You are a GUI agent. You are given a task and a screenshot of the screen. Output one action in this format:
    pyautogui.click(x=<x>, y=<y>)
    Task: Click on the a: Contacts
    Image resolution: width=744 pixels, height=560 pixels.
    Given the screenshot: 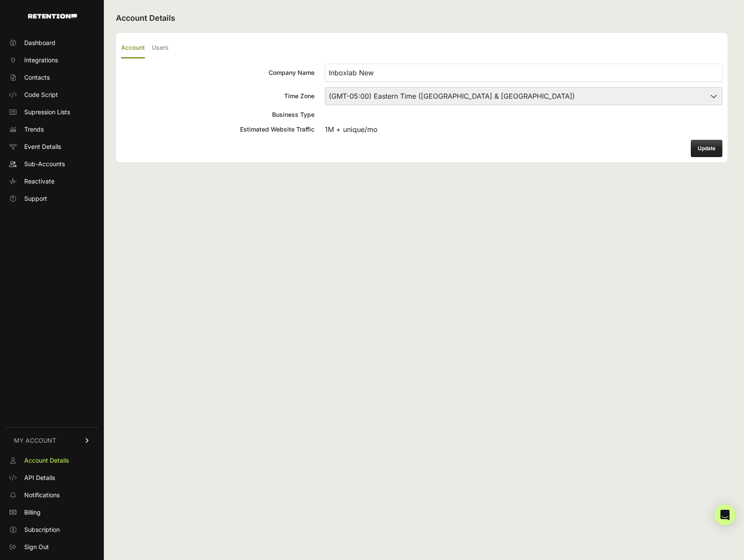 What is the action you would take?
    pyautogui.click(x=52, y=77)
    